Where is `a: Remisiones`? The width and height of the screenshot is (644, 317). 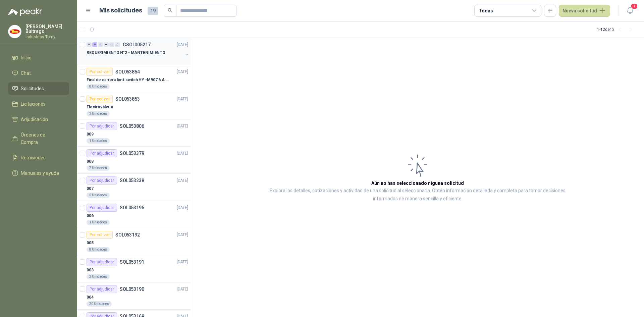
a: Remisiones is located at coordinates (38, 158).